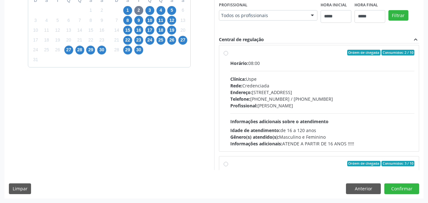 The image size is (428, 203). Describe the element at coordinates (161, 20) in the screenshot. I see `span: quinta-feira, 11 de setembro de 2025` at that location.